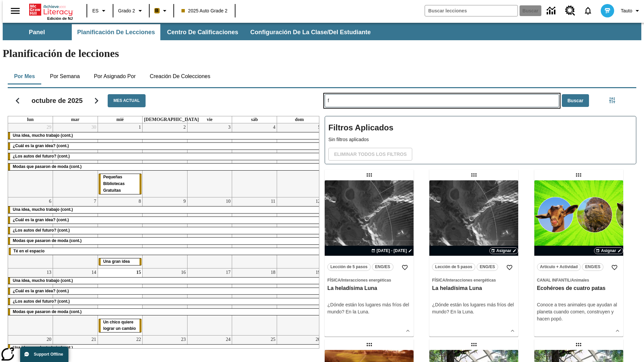  I want to click on h3: Ecohéroes de cuatro patas, so click(578, 288).